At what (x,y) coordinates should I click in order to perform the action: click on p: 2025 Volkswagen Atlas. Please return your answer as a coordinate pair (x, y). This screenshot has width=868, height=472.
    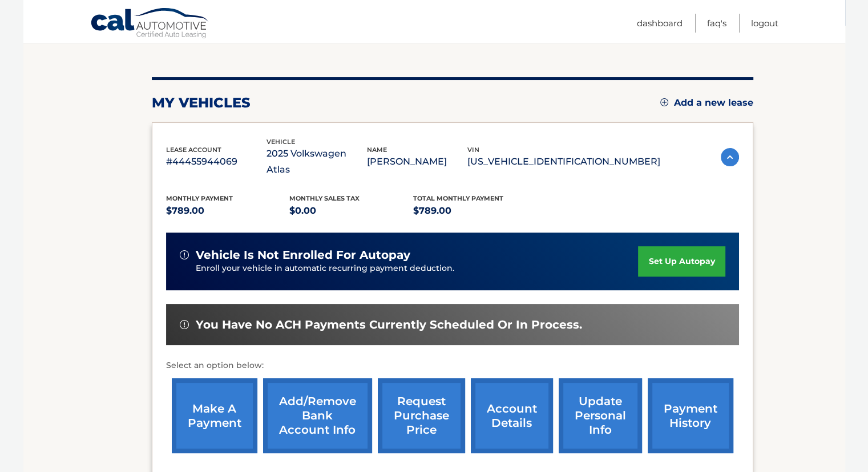
    Looking at the image, I should click on (317, 161).